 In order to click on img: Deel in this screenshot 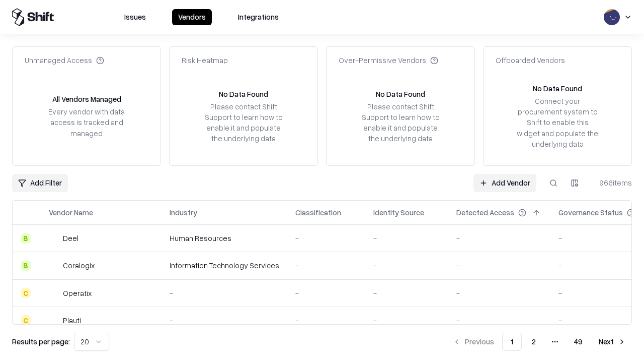, I will do `click(54, 239)`.